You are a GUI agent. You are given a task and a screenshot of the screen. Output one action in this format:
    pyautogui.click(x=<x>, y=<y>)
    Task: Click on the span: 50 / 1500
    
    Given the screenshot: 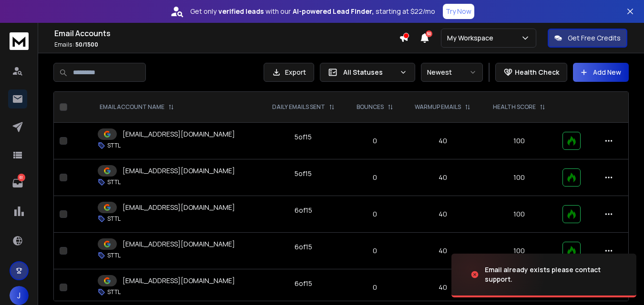 What is the action you would take?
    pyautogui.click(x=87, y=44)
    